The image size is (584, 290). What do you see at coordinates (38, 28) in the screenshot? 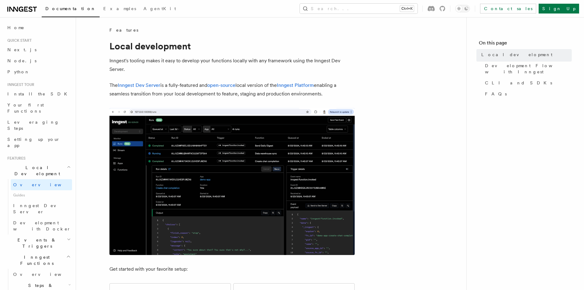
I see `a: Home` at bounding box center [38, 28].